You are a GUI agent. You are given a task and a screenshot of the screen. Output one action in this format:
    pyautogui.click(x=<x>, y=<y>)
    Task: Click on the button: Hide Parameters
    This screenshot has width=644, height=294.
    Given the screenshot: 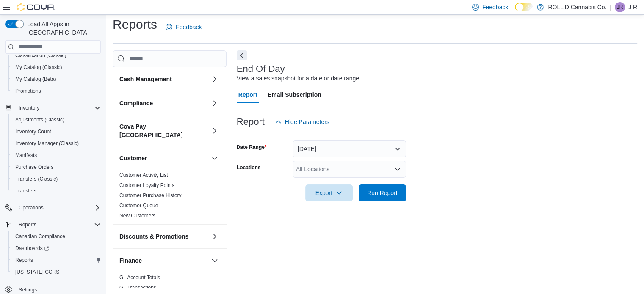 What is the action you would take?
    pyautogui.click(x=302, y=122)
    